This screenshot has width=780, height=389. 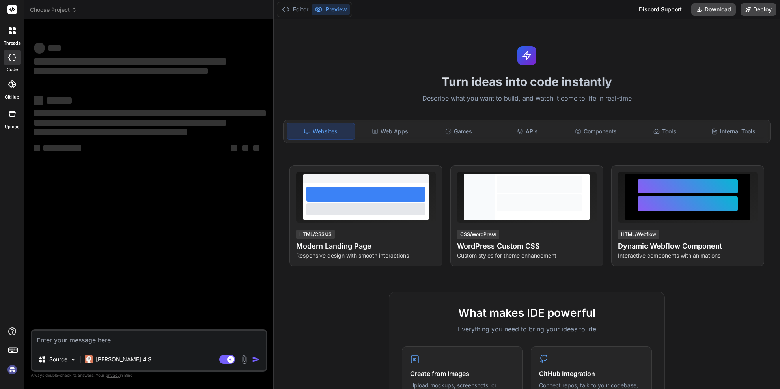 What do you see at coordinates (527, 99) in the screenshot?
I see `p: Describe what you want to build, and watch it come to life in real-time` at bounding box center [527, 99].